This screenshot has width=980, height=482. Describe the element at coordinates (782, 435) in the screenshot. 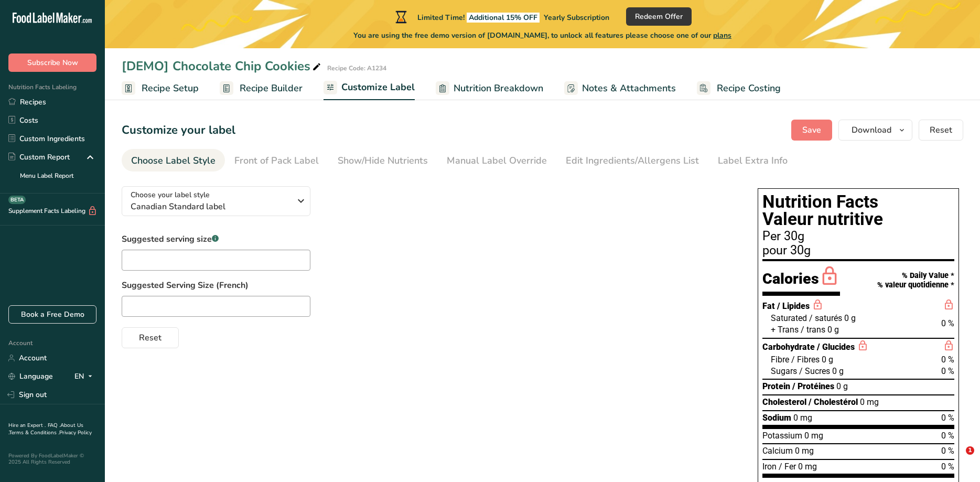

I see `span: Potassium` at that location.